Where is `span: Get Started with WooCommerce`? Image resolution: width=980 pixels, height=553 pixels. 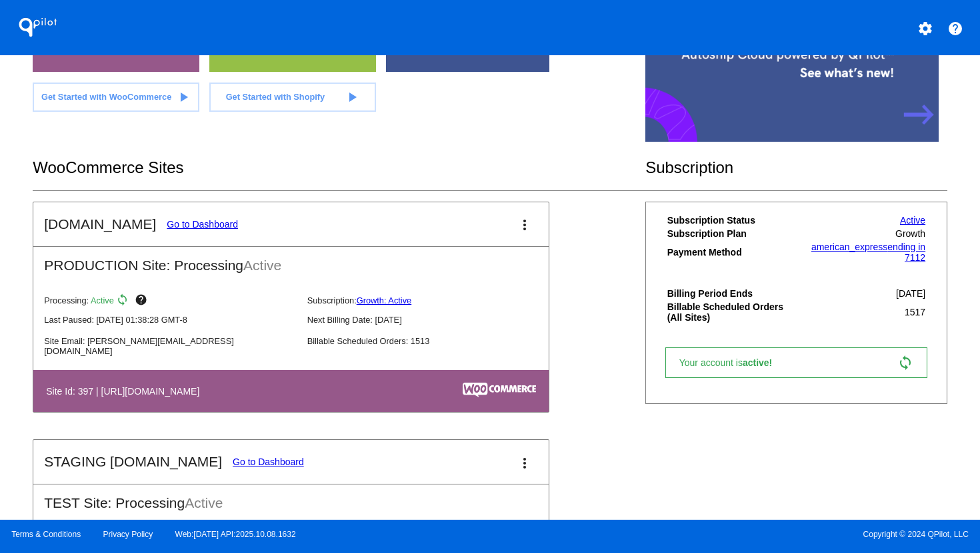
span: Get Started with WooCommerce is located at coordinates (106, 97).